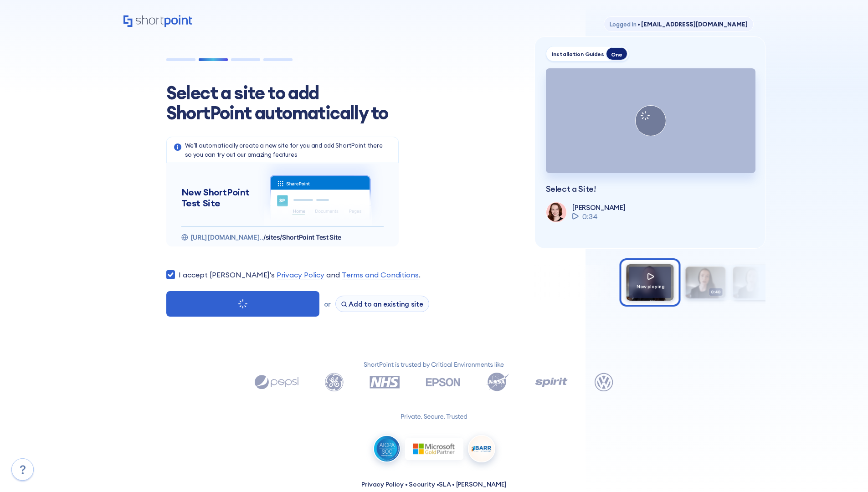 This screenshot has height=492, width=868. What do you see at coordinates (283, 237) in the screenshot?
I see `div: https://gridmode9shortpoint.sharepoint.com` at bounding box center [283, 237].